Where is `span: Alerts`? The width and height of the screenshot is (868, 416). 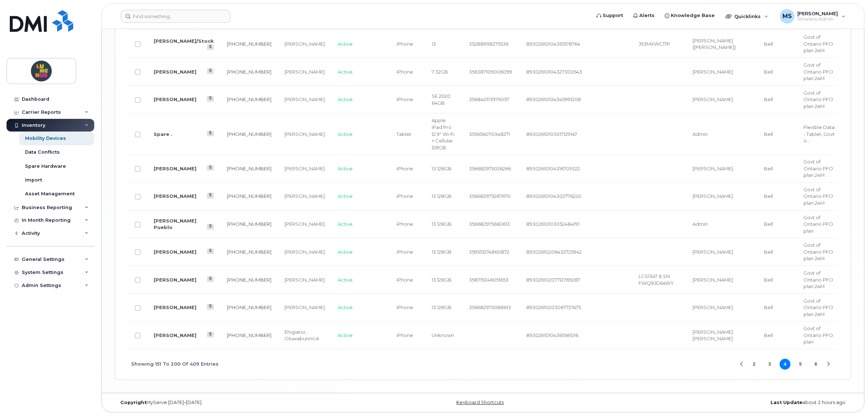 span: Alerts is located at coordinates (647, 16).